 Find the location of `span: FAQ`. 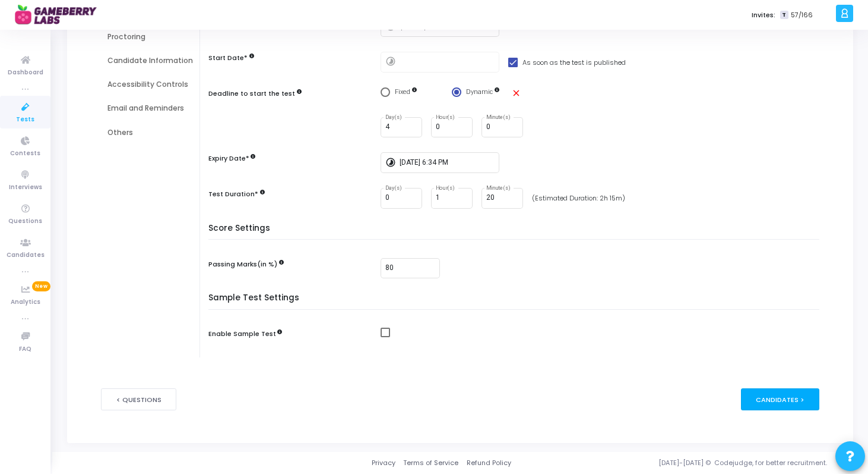

span: FAQ is located at coordinates (25, 349).